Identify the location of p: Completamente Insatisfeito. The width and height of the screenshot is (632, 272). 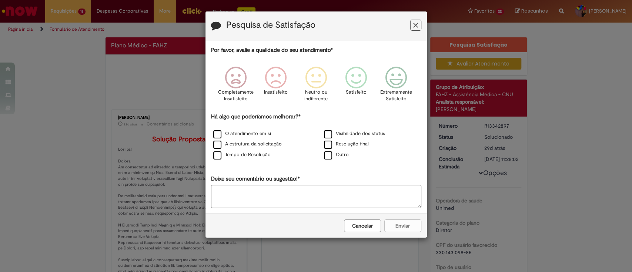
(236, 96).